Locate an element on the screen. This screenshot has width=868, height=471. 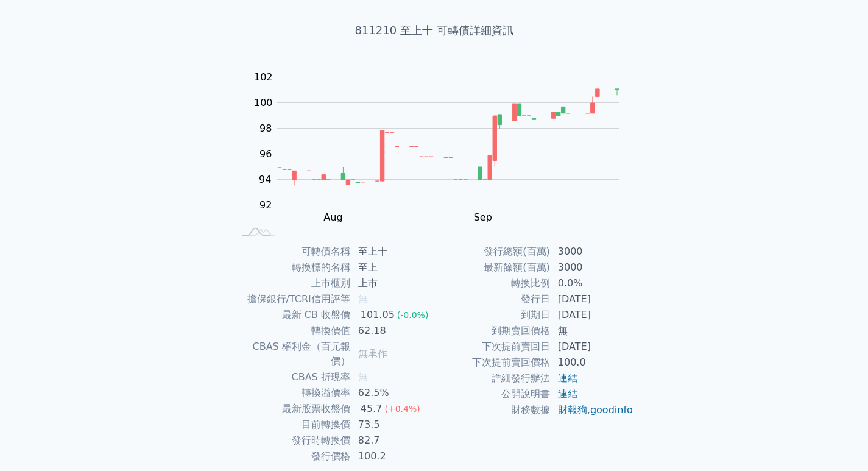
td: 下次提前賣回價格 is located at coordinates (492, 363).